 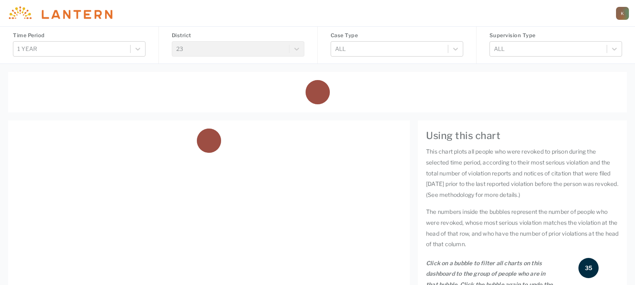 I want to click on div: K, so click(x=622, y=13).